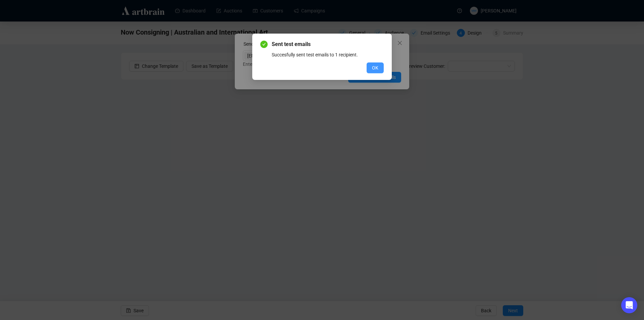  Describe the element at coordinates (630, 306) in the screenshot. I see `div: Open Intercom Messenger` at that location.